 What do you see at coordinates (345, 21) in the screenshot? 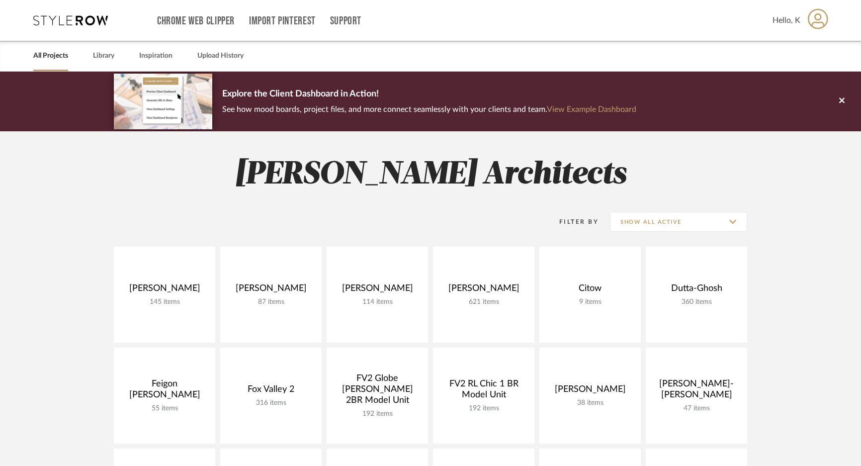
I see `a: Support` at bounding box center [345, 21].